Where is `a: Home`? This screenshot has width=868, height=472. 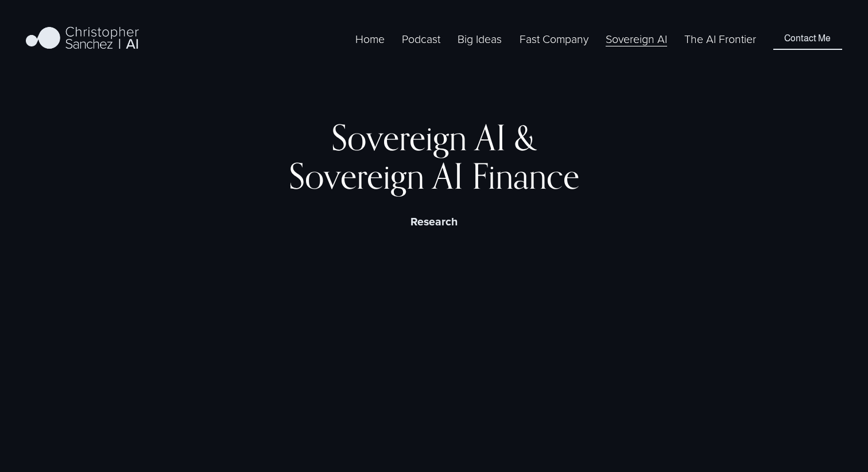 a: Home is located at coordinates (370, 38).